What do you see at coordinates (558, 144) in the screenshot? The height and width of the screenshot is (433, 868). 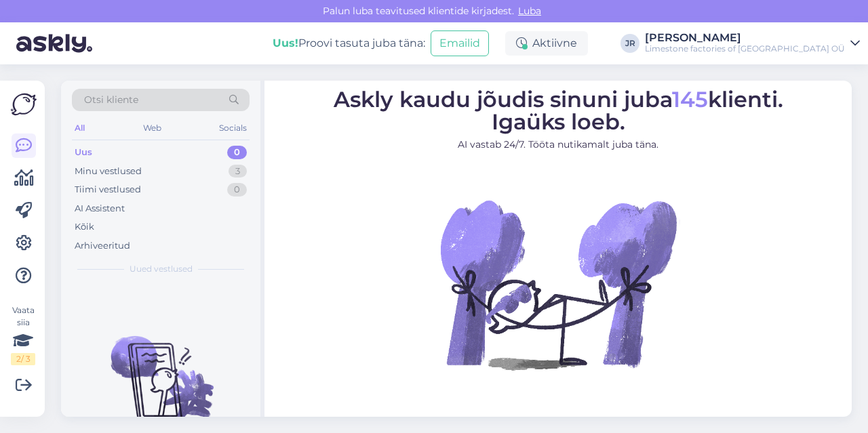 I see `p: AI vastab 24/7. Tööta nutikamalt juba täna.` at bounding box center [558, 144].